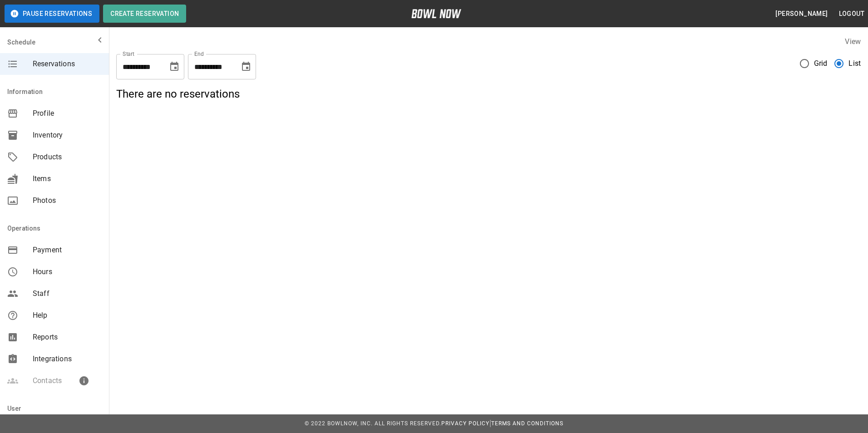 This screenshot has width=868, height=433. I want to click on button: Pause Reservations, so click(52, 14).